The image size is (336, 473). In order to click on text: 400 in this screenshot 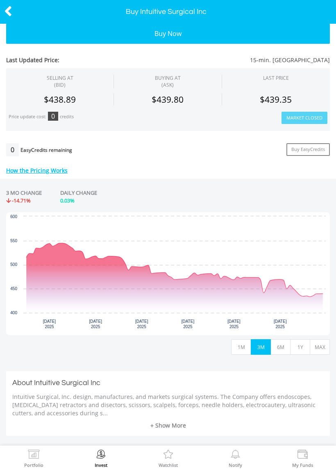, I will do `click(14, 313)`.